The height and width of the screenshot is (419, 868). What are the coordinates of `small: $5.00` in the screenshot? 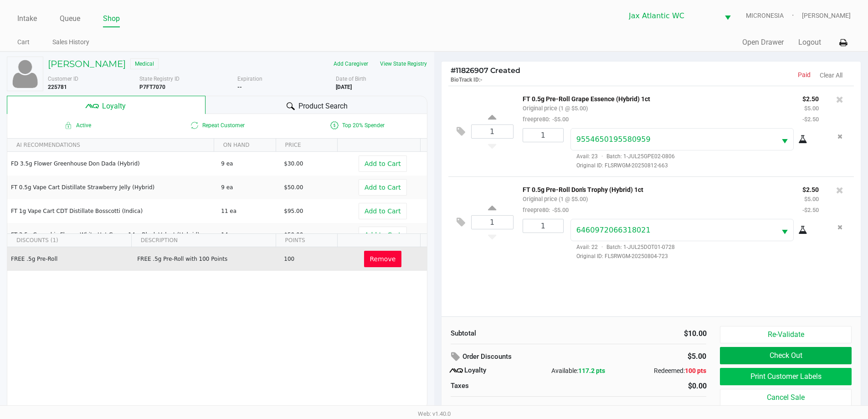 It's located at (811, 108).